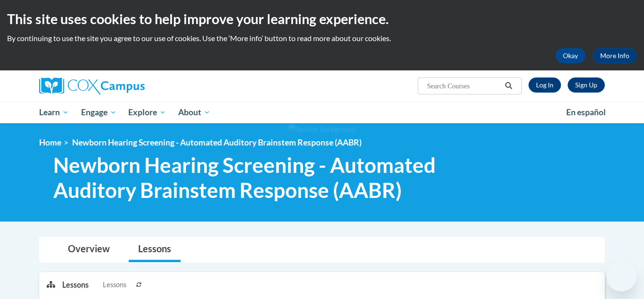  I want to click on img: Cox Campus, so click(92, 86).